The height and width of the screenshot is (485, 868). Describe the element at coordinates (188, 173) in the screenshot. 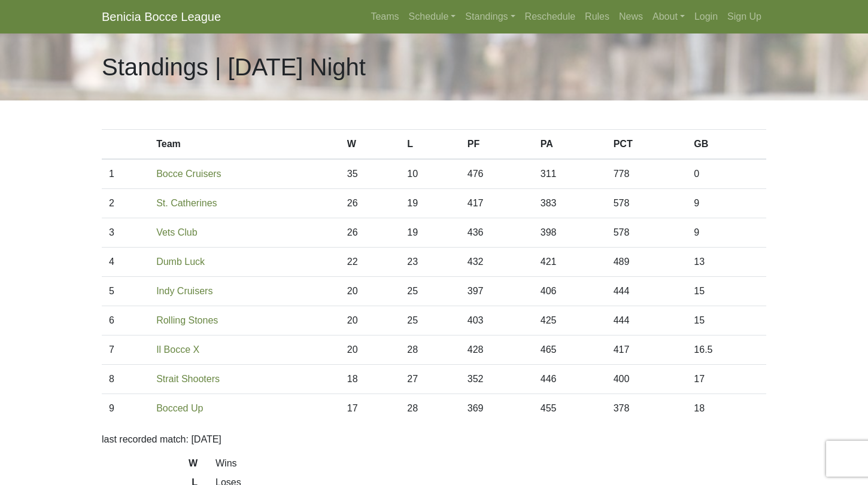

I see `a: Bocce Cruisers` at that location.